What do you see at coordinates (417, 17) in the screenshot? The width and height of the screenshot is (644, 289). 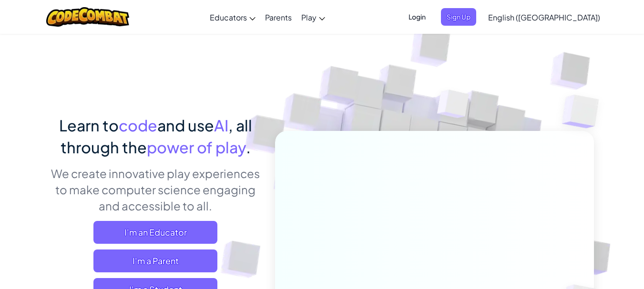 I see `span: Login` at bounding box center [417, 17].